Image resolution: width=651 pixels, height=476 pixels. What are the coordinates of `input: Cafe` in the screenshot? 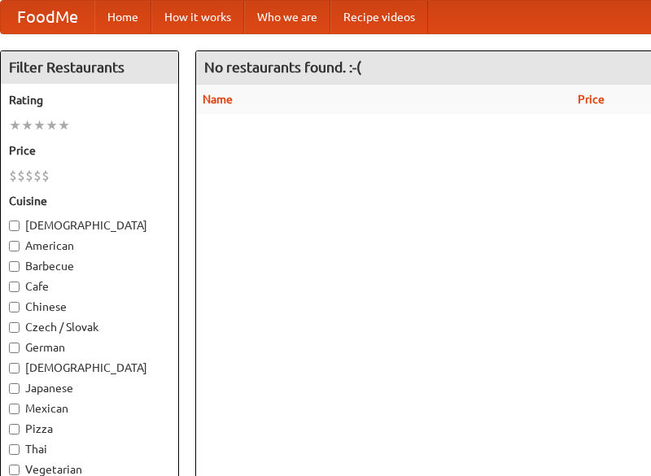 It's located at (14, 286).